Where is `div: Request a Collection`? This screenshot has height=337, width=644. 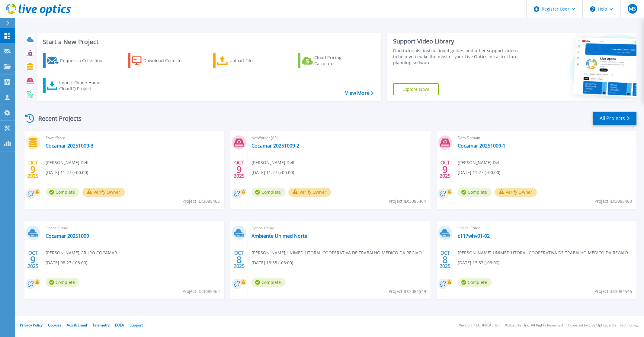 div: Request a Collection is located at coordinates (84, 61).